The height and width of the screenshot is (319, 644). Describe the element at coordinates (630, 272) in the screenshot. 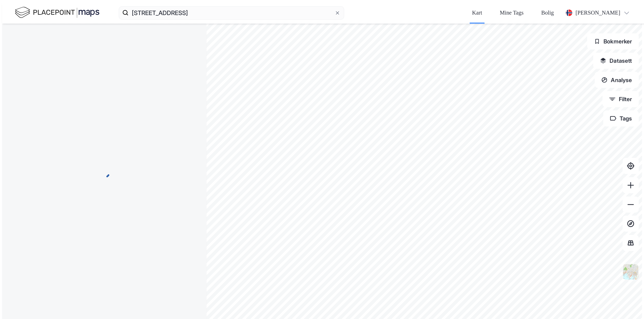

I see `img: Z` at that location.